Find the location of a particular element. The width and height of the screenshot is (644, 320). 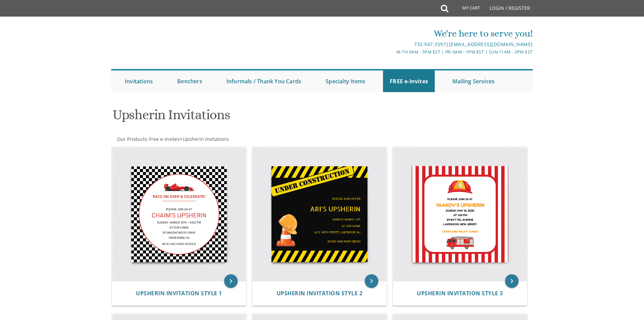

a: My Cart is located at coordinates (466, 9).